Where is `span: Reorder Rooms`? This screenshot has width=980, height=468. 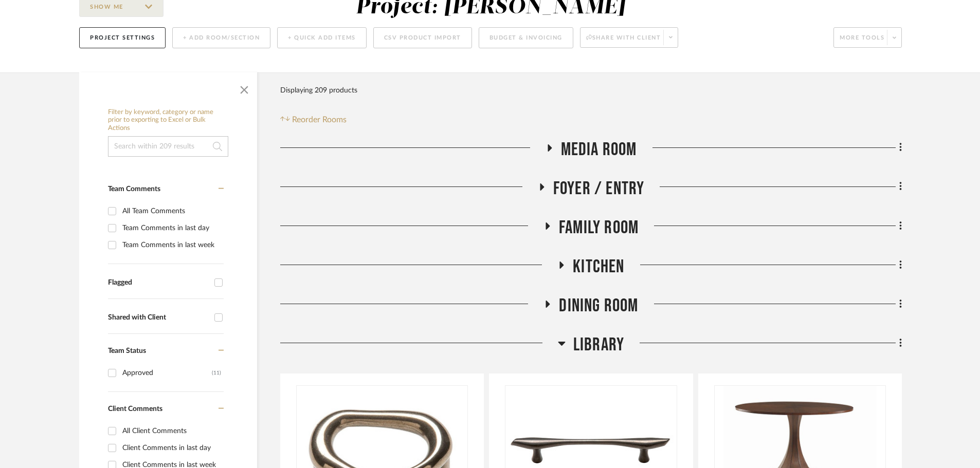
span: Reorder Rooms is located at coordinates (319, 119).